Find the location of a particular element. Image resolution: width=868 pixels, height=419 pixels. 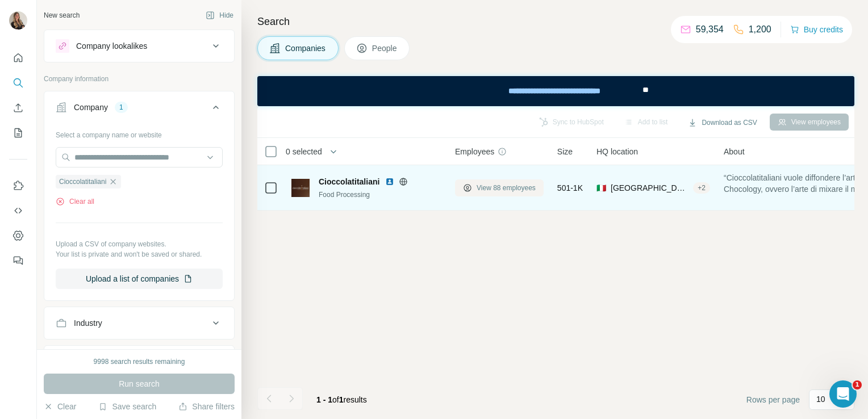

img: Logo of Cioccolatitaliani is located at coordinates (300, 188).